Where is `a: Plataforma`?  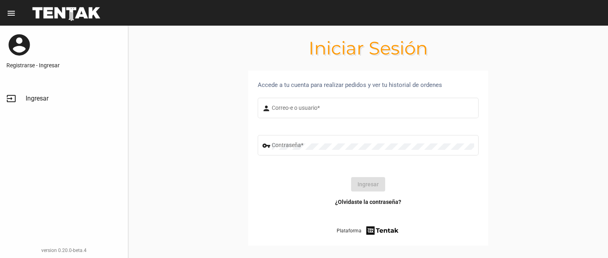 a: Plataforma is located at coordinates (368, 231).